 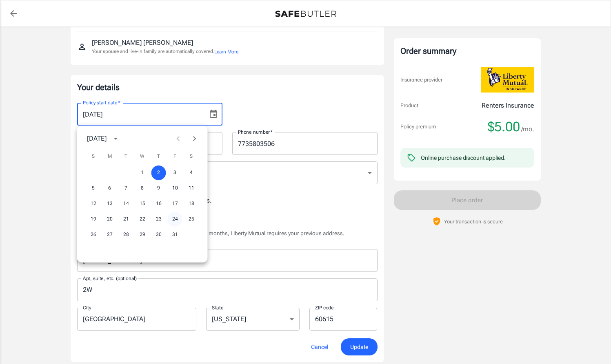 What do you see at coordinates (226, 52) in the screenshot?
I see `button: Learn More` at bounding box center [226, 52].